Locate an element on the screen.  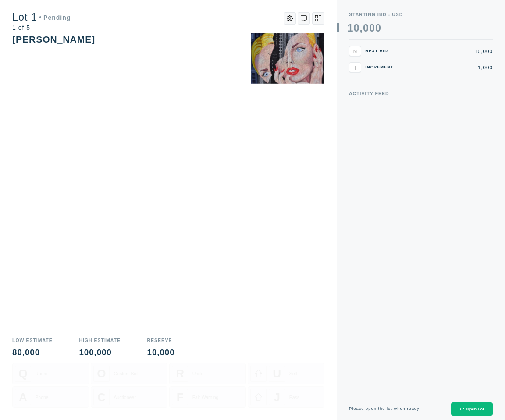
div: Next Bid is located at coordinates (381, 50).